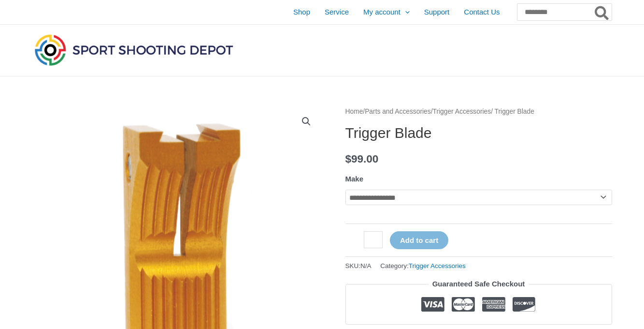 The image size is (644, 329). I want to click on label: Make, so click(354, 178).